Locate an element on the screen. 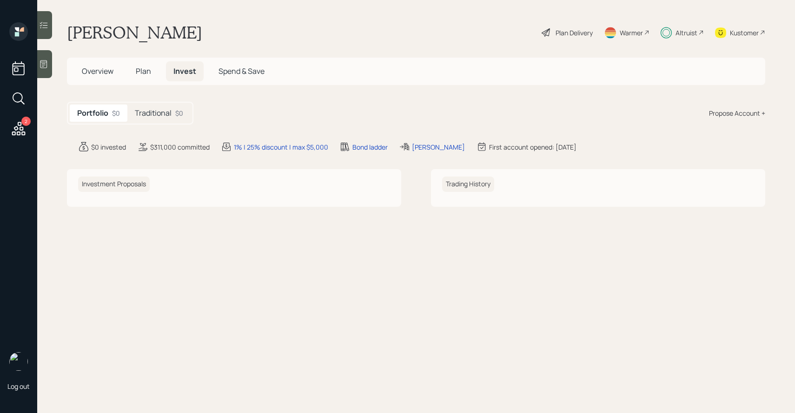 This screenshot has height=413, width=795. div: Altruist is located at coordinates (686, 33).